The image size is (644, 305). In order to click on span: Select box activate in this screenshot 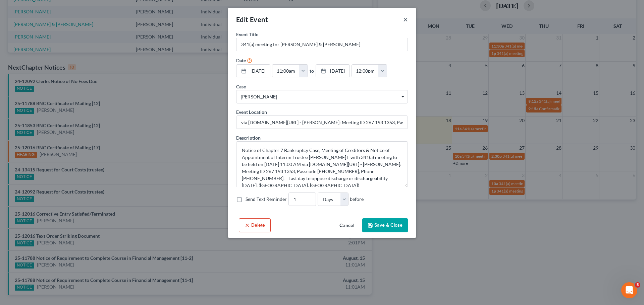, I will do `click(322, 97)`.